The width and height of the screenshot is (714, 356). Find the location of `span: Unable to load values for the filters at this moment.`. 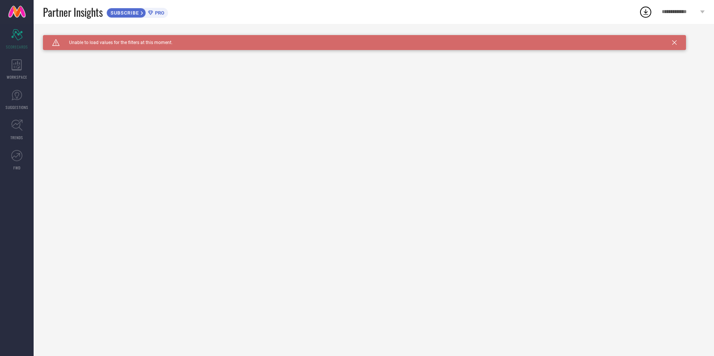

span: Unable to load values for the filters at this moment. is located at coordinates (116, 43).